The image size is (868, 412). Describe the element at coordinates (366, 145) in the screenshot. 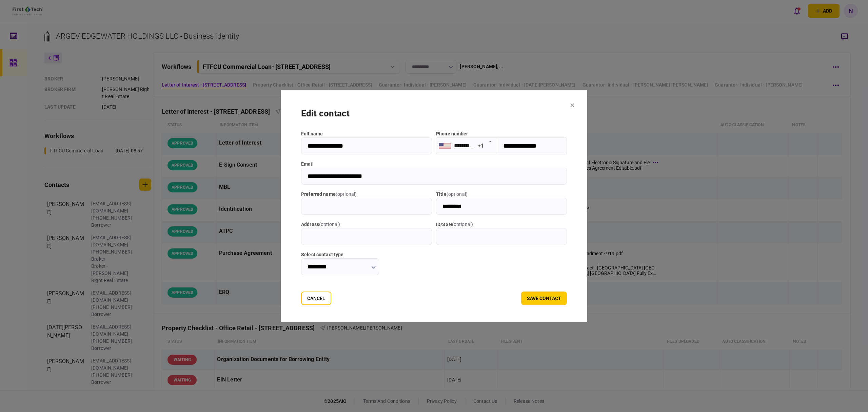

I see `input: full name` at that location.